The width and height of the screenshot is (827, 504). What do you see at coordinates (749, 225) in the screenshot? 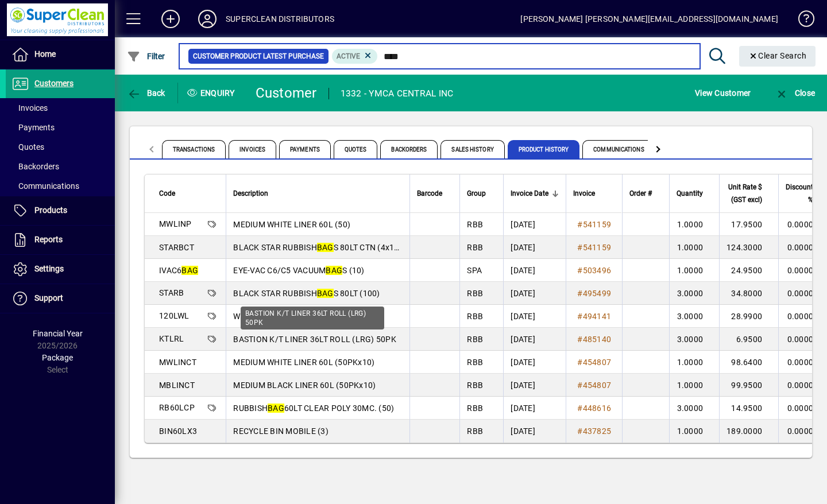
I see `td: 17.9500` at bounding box center [749, 225].